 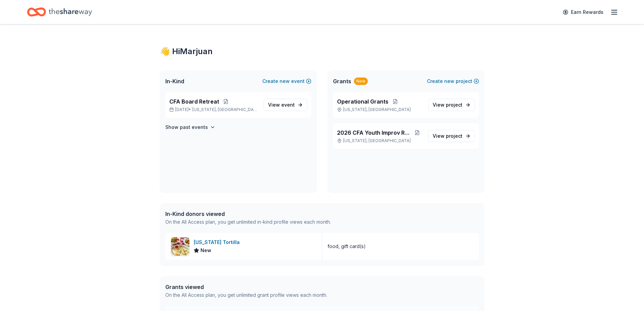 I want to click on span: Operational Grants, so click(x=363, y=101).